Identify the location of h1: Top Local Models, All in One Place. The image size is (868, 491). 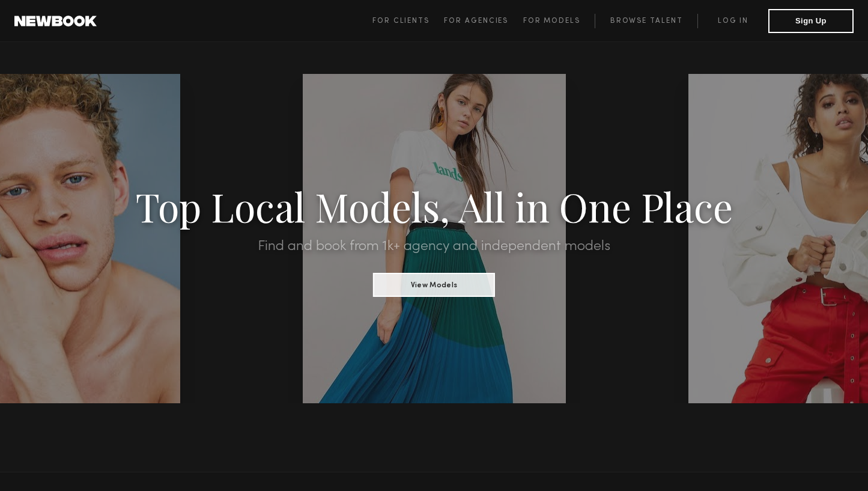
(434, 206).